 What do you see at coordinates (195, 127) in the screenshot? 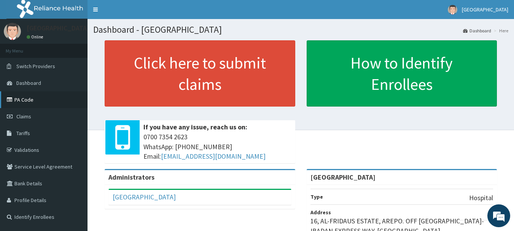
I see `b: If you have any issue, reach us on:` at bounding box center [195, 127].